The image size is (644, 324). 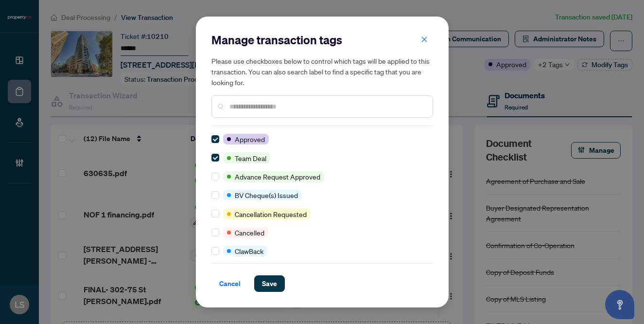 I want to click on span: Cancel, so click(x=230, y=284).